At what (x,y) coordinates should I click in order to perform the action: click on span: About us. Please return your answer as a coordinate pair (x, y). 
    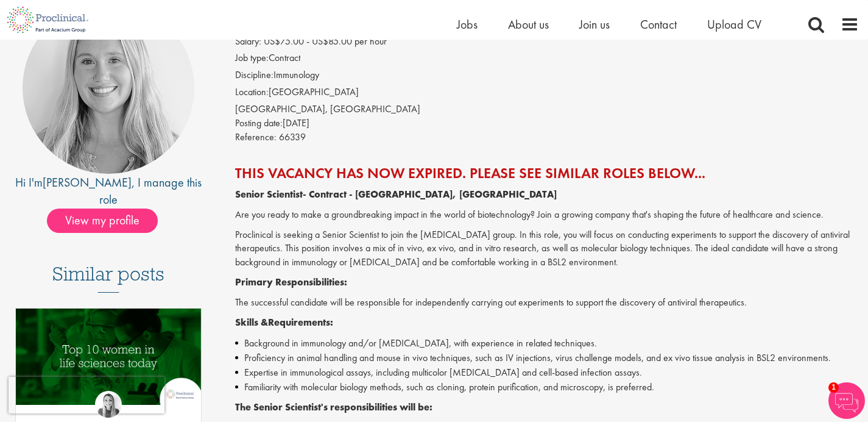
    Looking at the image, I should click on (528, 24).